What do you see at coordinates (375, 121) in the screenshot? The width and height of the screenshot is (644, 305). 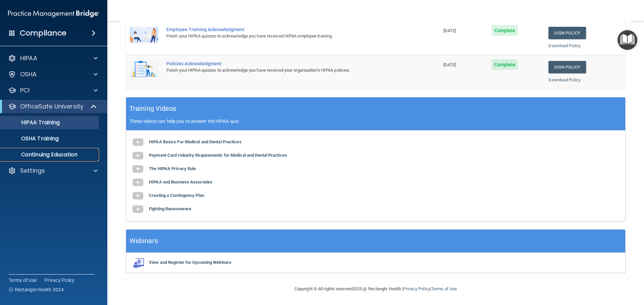 I see `p: These videos can help you to answer the HIPAA quiz` at bounding box center [375, 121].